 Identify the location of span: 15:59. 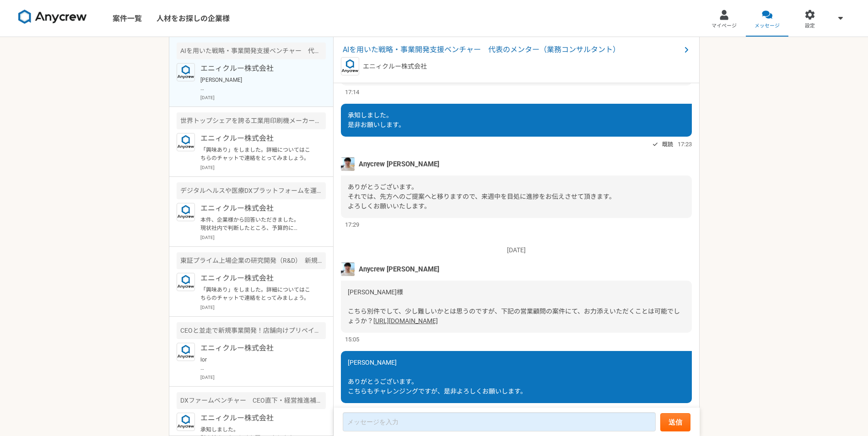
(684, 410).